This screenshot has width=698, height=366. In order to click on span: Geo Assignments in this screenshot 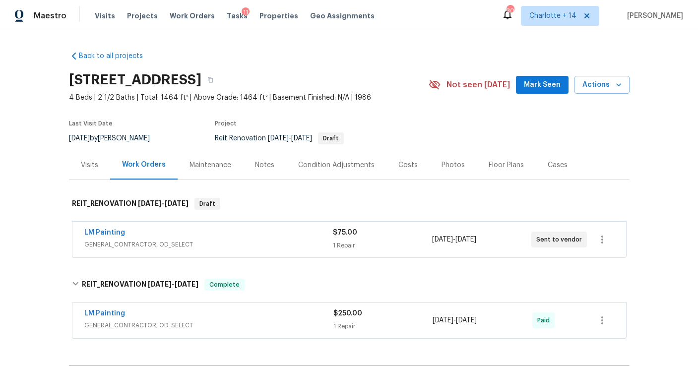, I will do `click(342, 16)`.